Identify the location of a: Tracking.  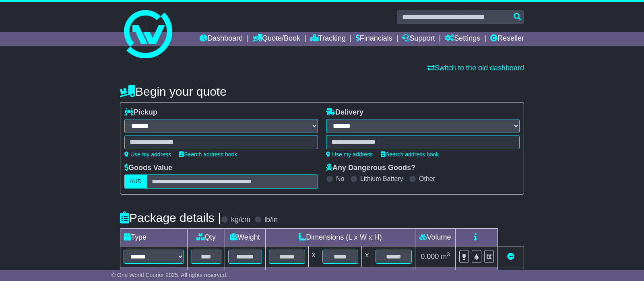
(328, 39).